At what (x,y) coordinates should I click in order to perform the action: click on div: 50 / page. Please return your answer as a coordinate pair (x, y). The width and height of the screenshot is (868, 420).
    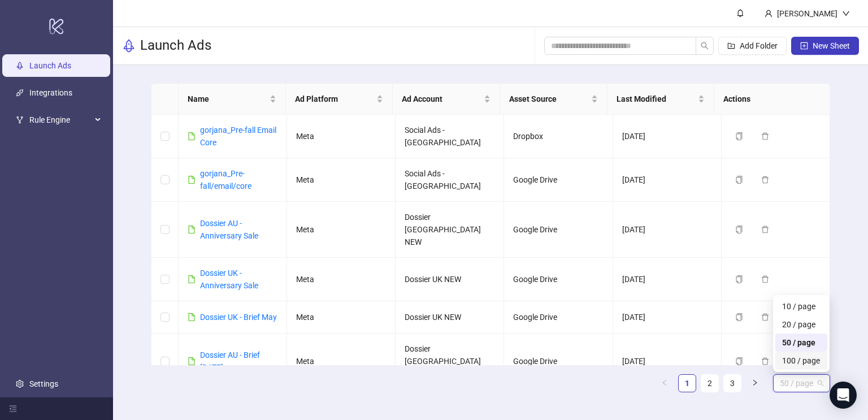
    Looking at the image, I should click on (801, 343).